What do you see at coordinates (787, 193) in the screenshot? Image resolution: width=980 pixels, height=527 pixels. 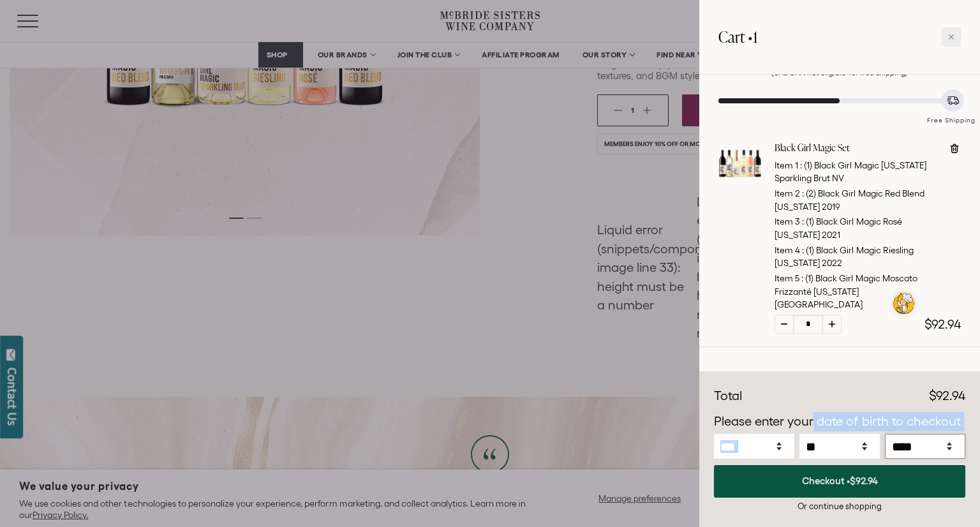 I see `span: Item 2` at bounding box center [787, 193].